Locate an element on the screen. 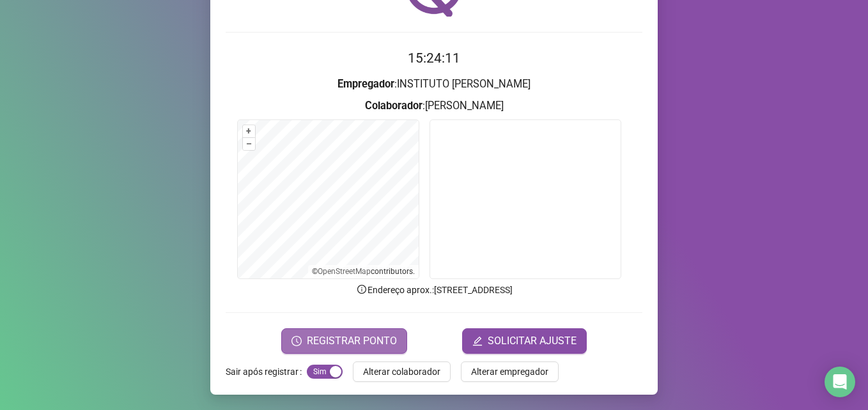  button: Alterar colaborador is located at coordinates (402, 372).